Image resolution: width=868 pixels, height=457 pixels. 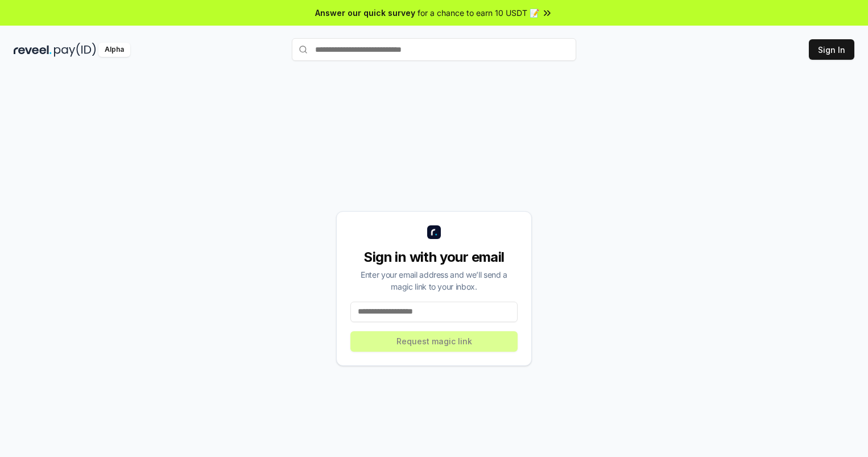 What do you see at coordinates (434, 281) in the screenshot?
I see `div: Enter your email address and we’ll send a magic link to your inbox.` at bounding box center [434, 281].